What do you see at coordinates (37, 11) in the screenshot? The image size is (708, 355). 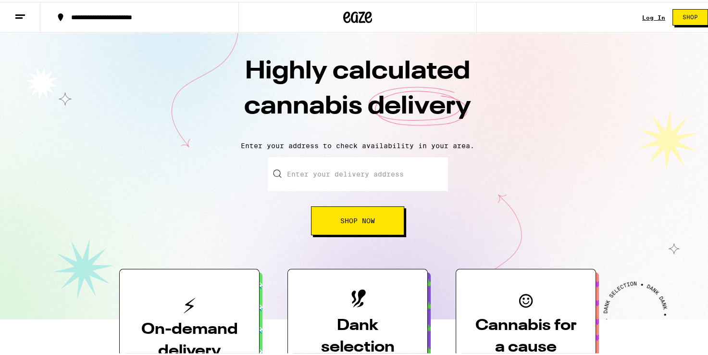 I see `span: Hi. Need any help?` at bounding box center [37, 11].